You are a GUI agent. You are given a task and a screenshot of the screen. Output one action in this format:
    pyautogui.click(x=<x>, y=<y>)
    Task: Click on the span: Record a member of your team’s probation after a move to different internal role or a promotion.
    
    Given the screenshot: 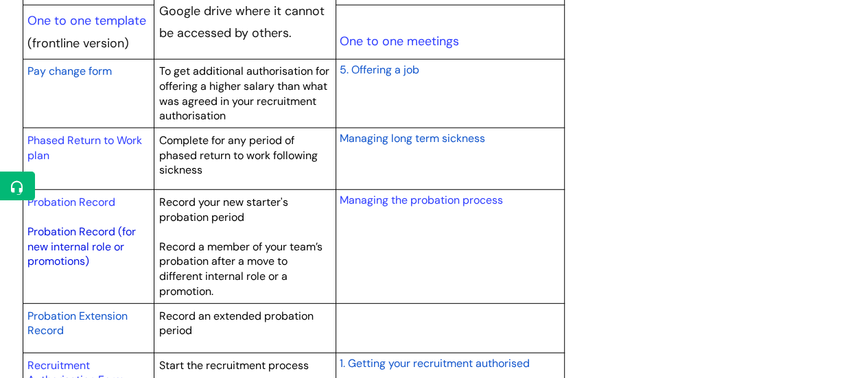 What is the action you would take?
    pyautogui.click(x=241, y=269)
    